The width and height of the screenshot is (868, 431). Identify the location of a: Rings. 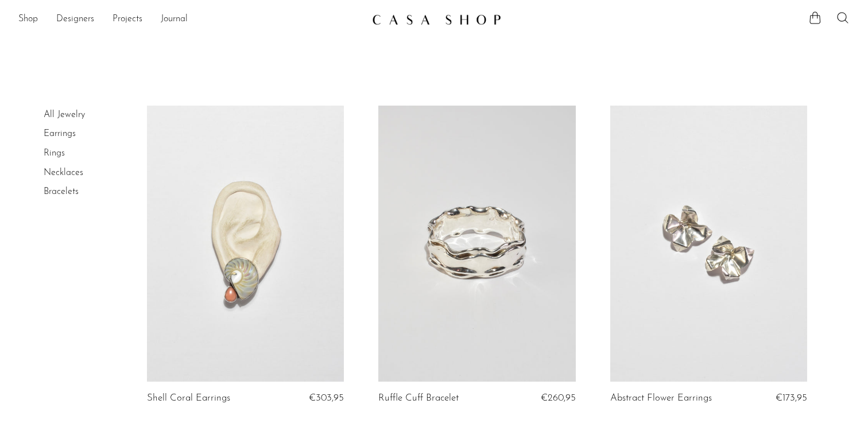
(54, 153).